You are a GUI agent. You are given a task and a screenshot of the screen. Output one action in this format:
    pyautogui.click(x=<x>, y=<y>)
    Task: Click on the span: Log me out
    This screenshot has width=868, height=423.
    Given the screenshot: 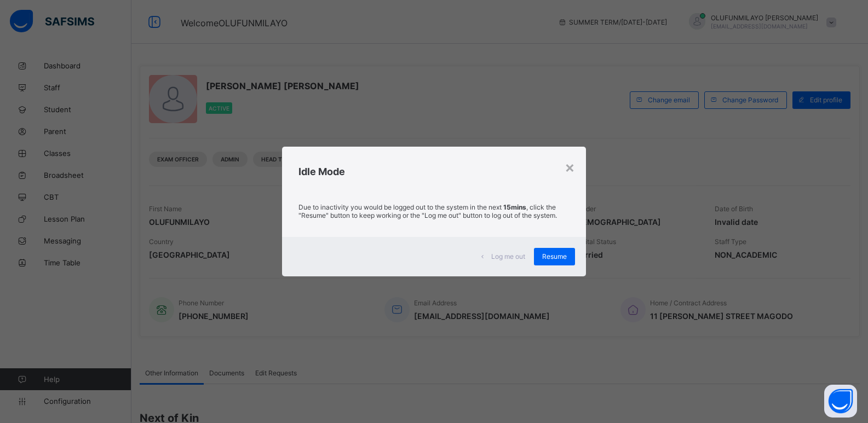 What is the action you would take?
    pyautogui.click(x=508, y=256)
    